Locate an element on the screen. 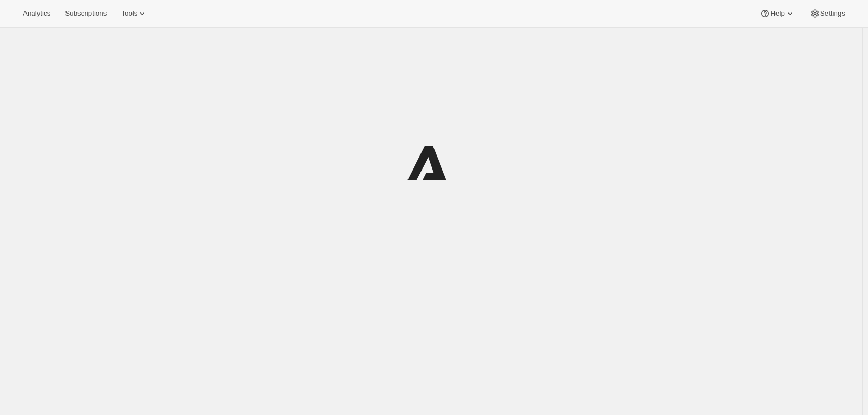 The height and width of the screenshot is (415, 868). button: Subscriptions is located at coordinates (86, 13).